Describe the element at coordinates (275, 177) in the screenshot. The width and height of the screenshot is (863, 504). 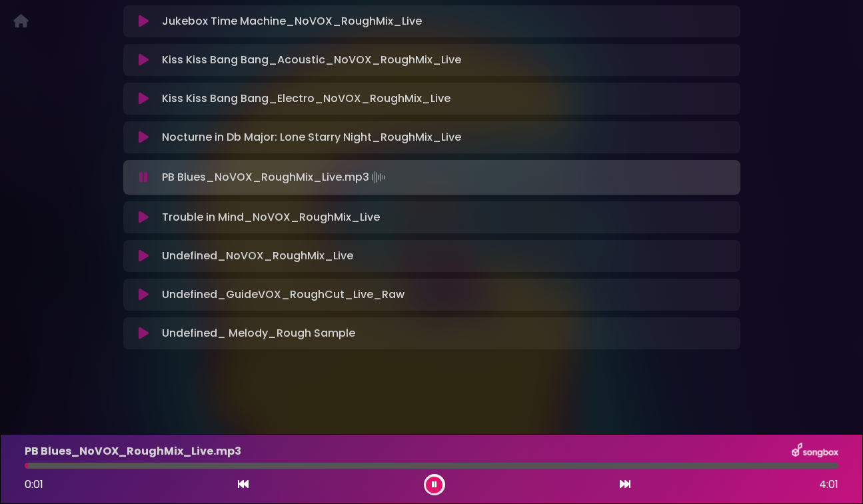
I see `p: PB Blues_NoVOX_RoughMix_Live.mp3` at that location.